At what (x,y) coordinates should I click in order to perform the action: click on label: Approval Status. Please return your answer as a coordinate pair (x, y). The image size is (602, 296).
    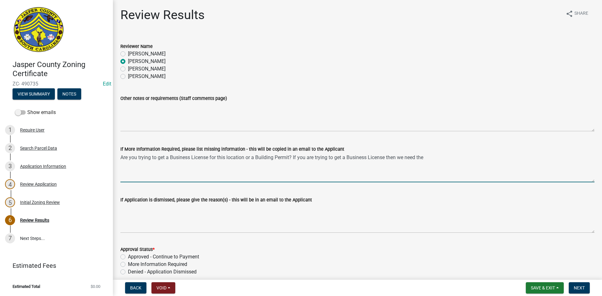
    Looking at the image, I should click on (137, 250).